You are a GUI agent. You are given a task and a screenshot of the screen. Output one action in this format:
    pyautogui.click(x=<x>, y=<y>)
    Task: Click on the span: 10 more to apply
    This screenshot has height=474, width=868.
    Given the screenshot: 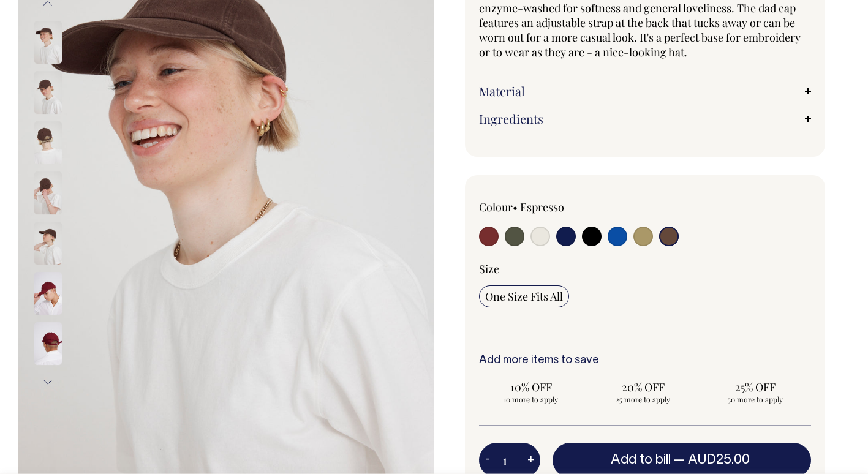 What is the action you would take?
    pyautogui.click(x=531, y=399)
    